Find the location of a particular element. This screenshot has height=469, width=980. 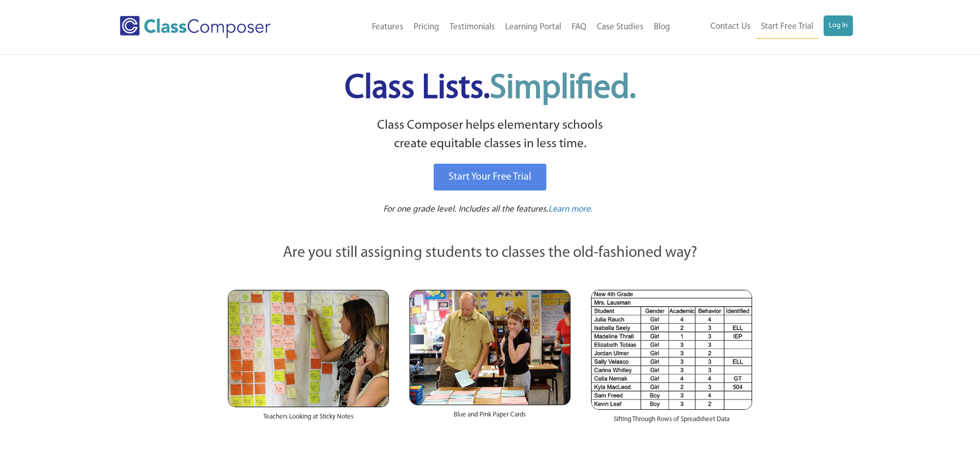

img: Class Composer is located at coordinates (195, 27).